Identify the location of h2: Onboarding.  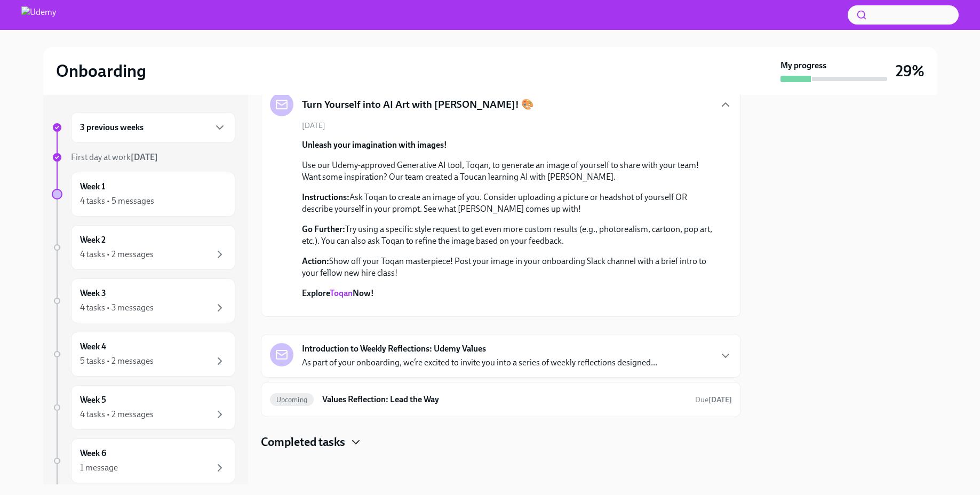
(101, 71).